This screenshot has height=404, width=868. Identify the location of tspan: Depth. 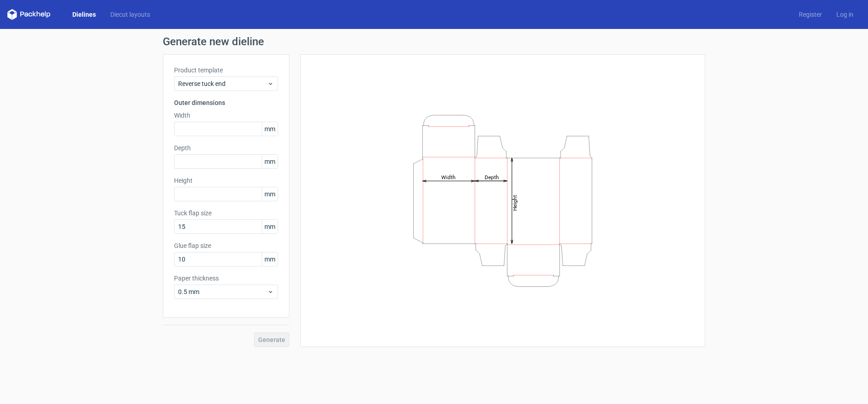
(492, 177).